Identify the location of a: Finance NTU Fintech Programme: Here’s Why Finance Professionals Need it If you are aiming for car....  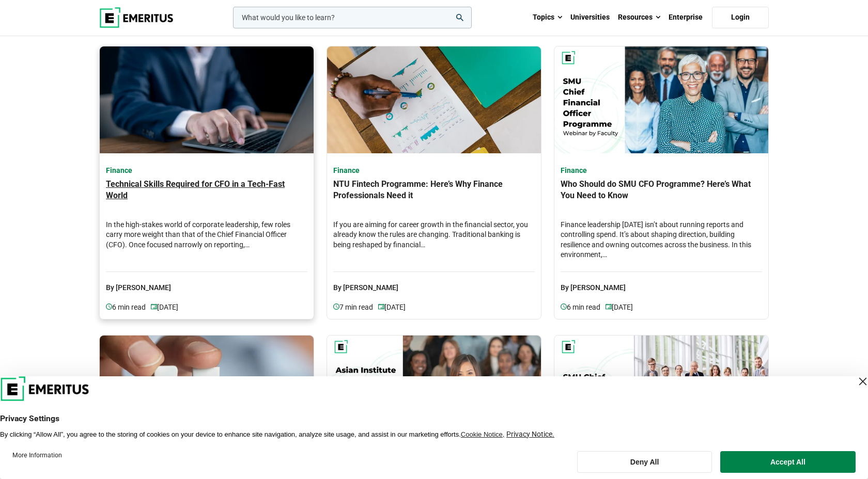
(434, 239).